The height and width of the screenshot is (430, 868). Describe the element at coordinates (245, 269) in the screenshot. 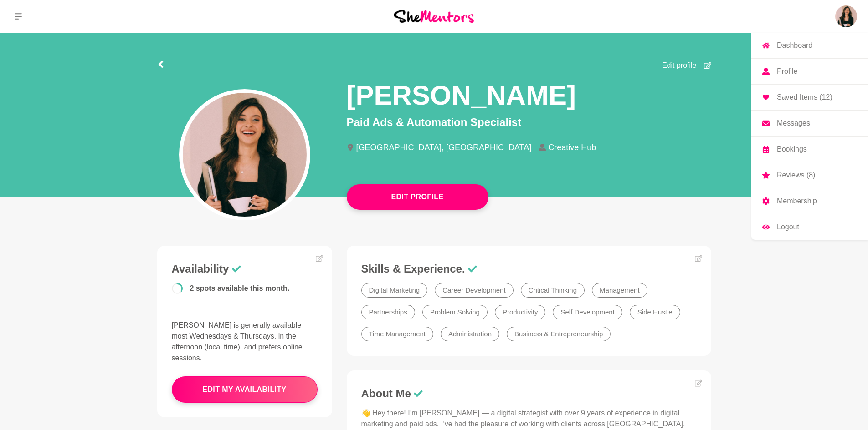

I see `h3: Availability` at that location.